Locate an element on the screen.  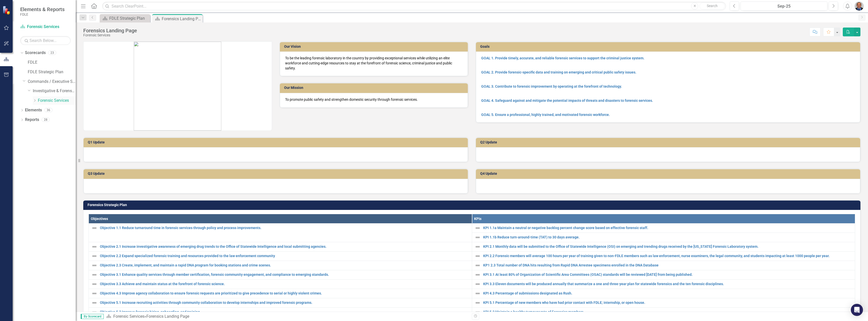
h3: Q1 Update is located at coordinates (276, 142).